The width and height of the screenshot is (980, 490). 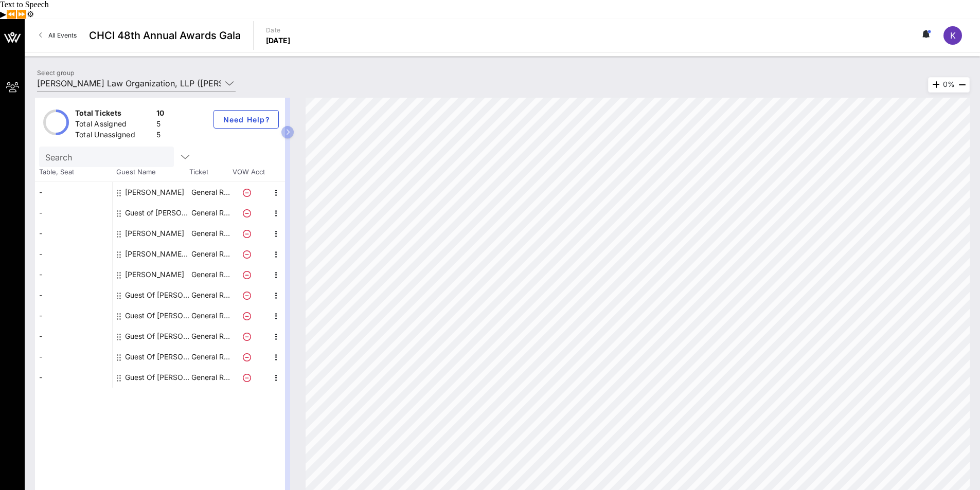 I want to click on span: Table, Seat, so click(x=73, y=172).